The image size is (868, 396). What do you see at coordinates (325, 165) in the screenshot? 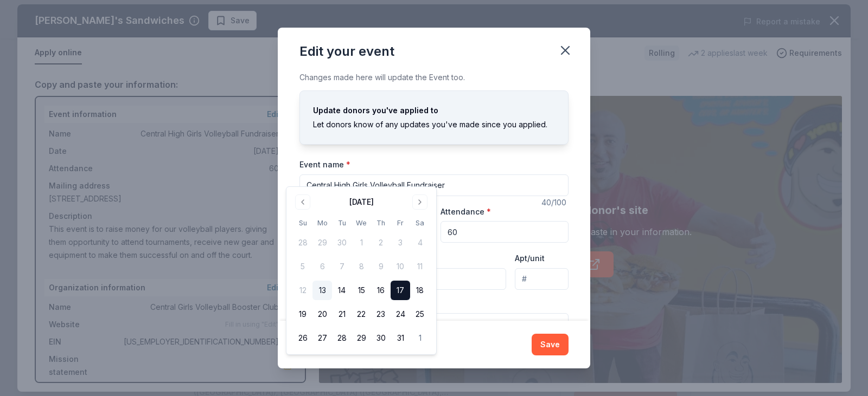
I see `label: Event name` at bounding box center [325, 165].